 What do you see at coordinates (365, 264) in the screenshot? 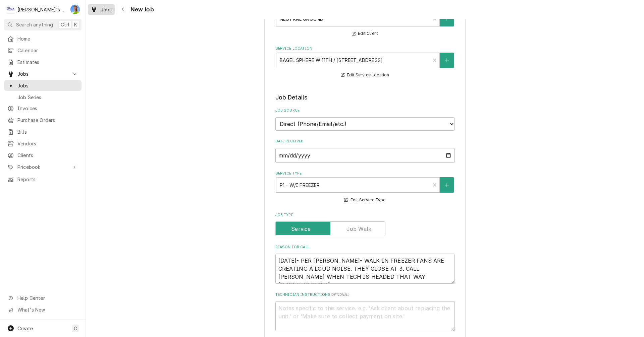
I see `div: Reason For Call` at bounding box center [365, 264].